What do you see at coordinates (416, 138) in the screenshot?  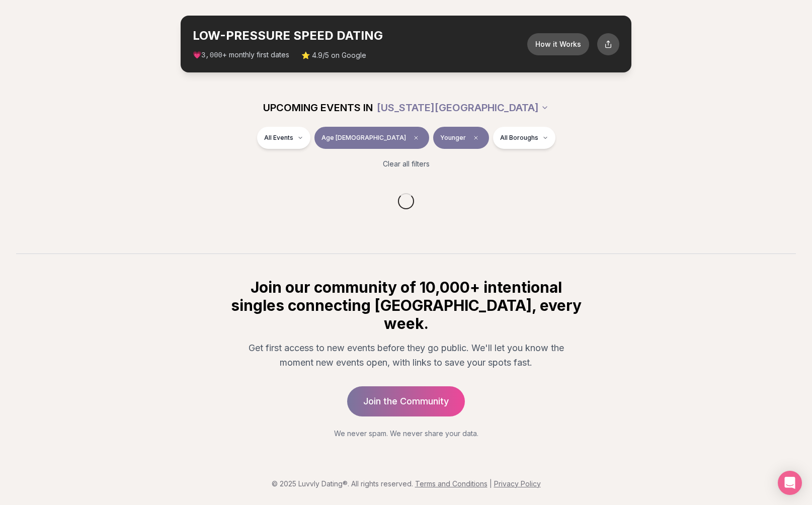 I see `span: Clear age` at bounding box center [416, 138].